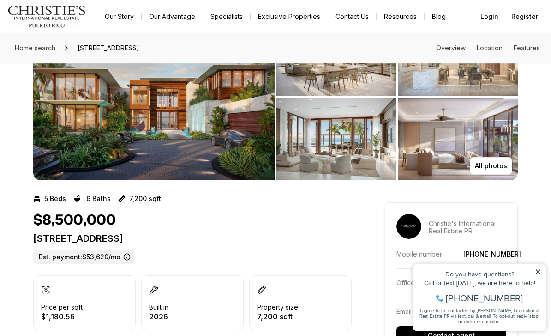  What do you see at coordinates (98, 199) in the screenshot?
I see `p: 6 Baths` at bounding box center [98, 199].